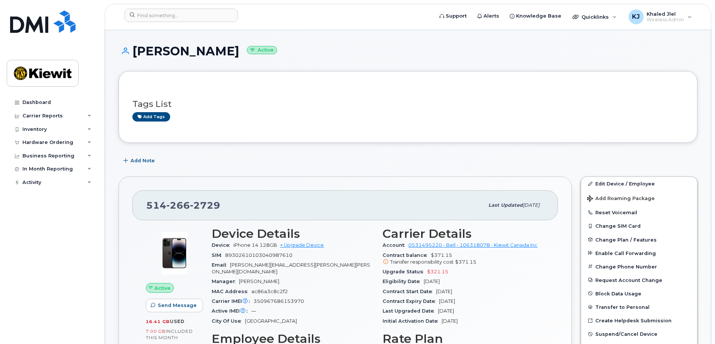 The height and width of the screenshot is (344, 715). Describe the element at coordinates (177, 321) in the screenshot. I see `span: used` at that location.